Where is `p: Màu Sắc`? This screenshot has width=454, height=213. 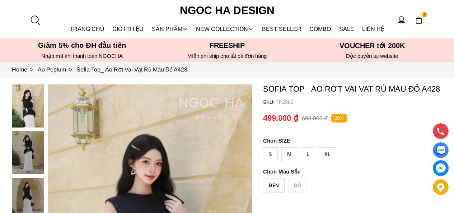 p: Màu Sắc is located at coordinates (343, 172).